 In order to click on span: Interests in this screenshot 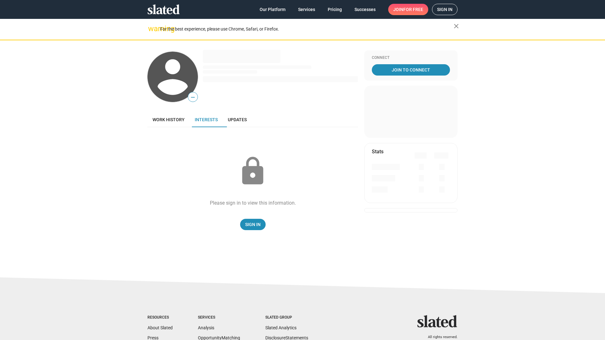, I will do `click(206, 120)`.